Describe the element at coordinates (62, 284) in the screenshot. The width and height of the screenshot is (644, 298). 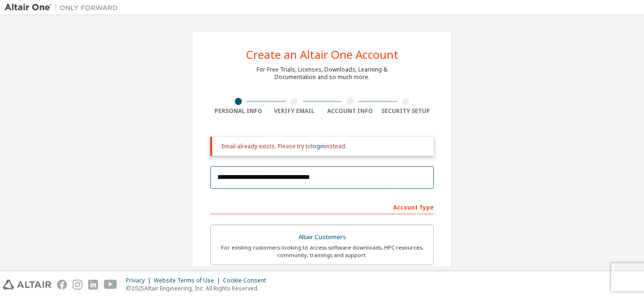
I see `img: facebook.svg` at that location.